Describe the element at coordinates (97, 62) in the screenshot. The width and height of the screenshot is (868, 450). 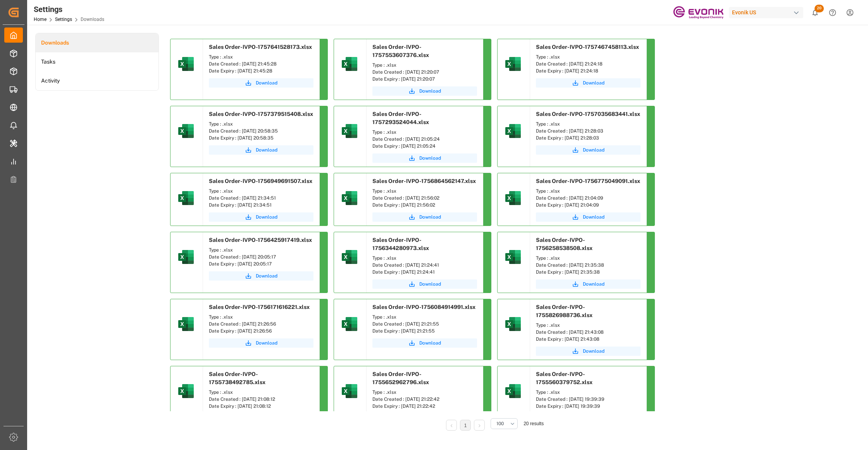
I see `li: Tasks` at that location.